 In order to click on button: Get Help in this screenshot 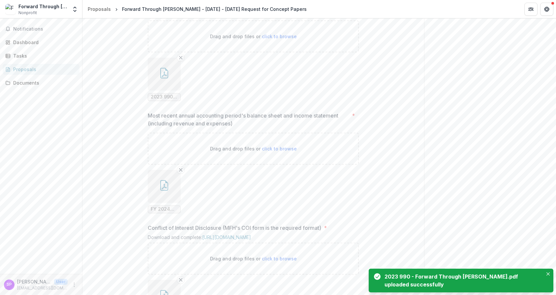, I will do `click(547, 9)`.